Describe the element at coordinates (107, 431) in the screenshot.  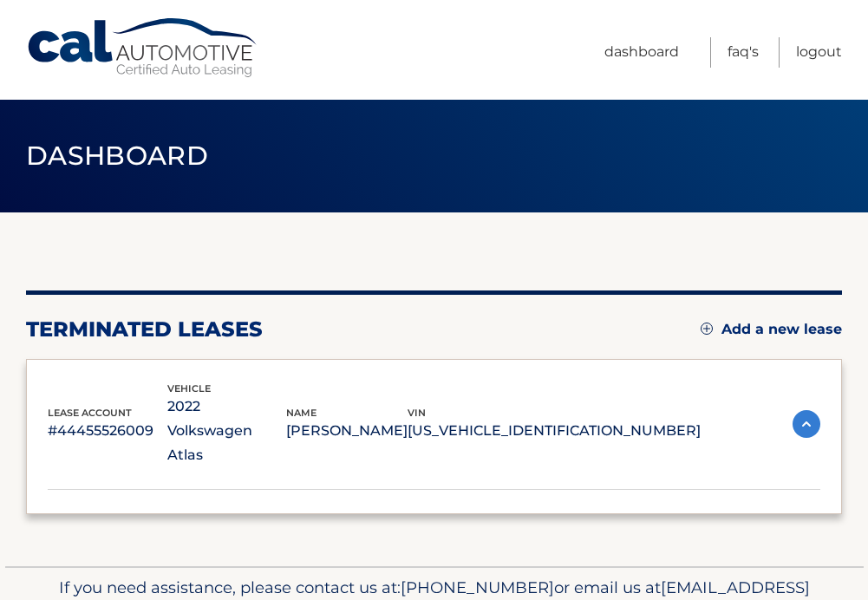
I see `p: #44455526009` at that location.